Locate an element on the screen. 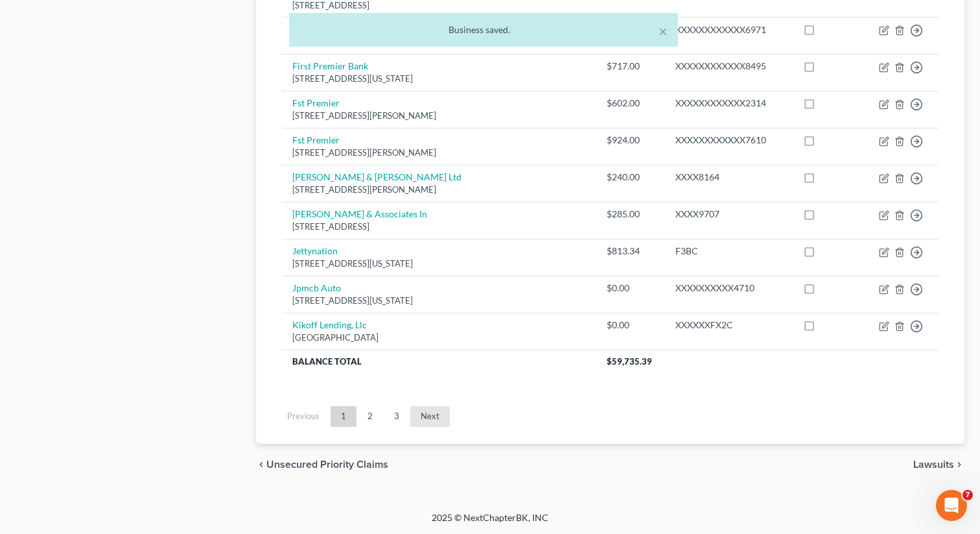 Image resolution: width=980 pixels, height=534 pixels. div: $240.00 is located at coordinates (630, 177).